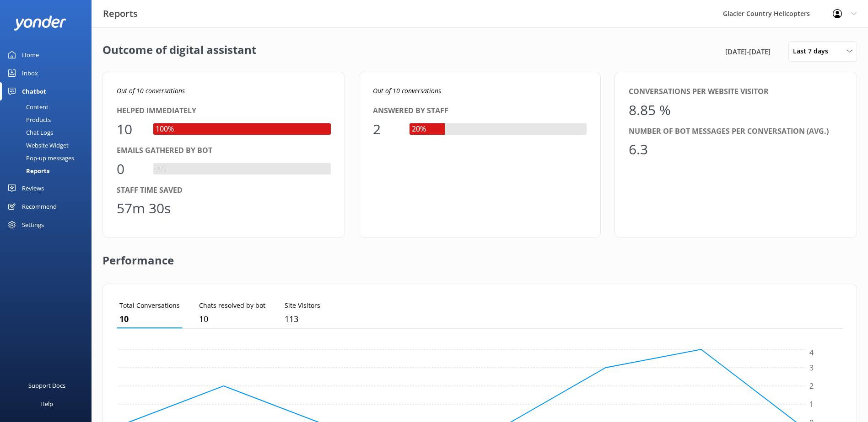 Image resolution: width=868 pixels, height=422 pixels. Describe the element at coordinates (480, 111) in the screenshot. I see `div: Answered by staff` at that location.